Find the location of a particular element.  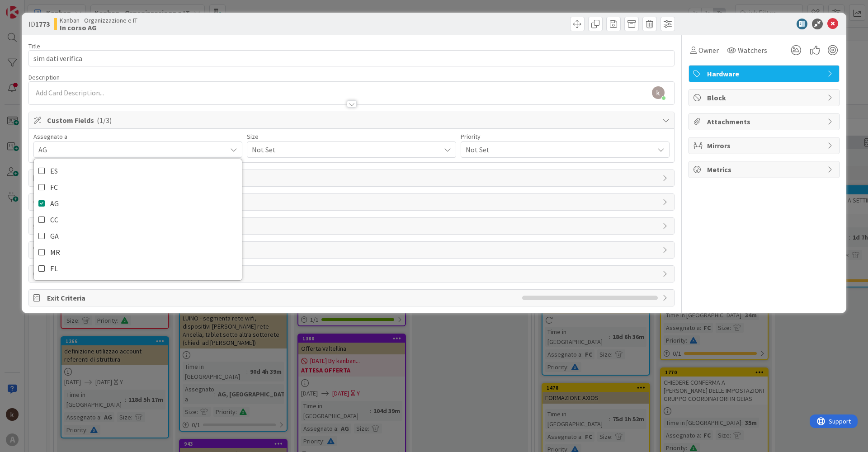

span: Owner is located at coordinates (708, 50).